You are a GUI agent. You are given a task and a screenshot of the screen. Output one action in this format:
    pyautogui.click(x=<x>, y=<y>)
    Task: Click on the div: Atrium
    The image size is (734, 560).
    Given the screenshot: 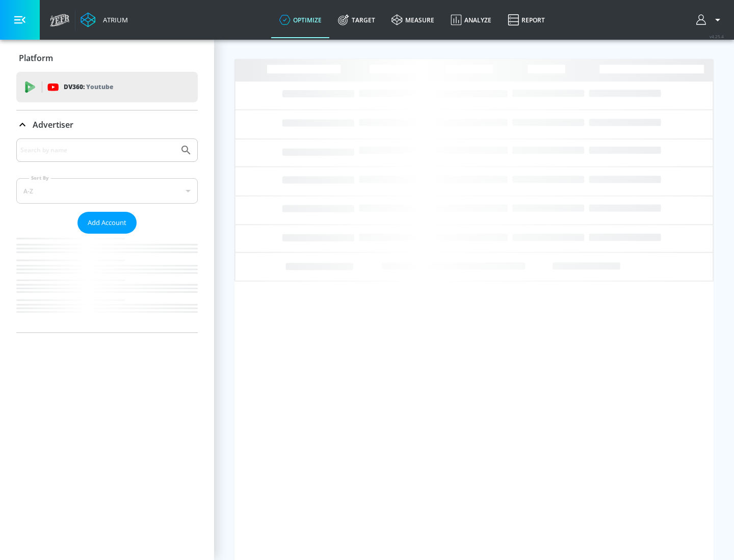 What is the action you would take?
    pyautogui.click(x=113, y=20)
    